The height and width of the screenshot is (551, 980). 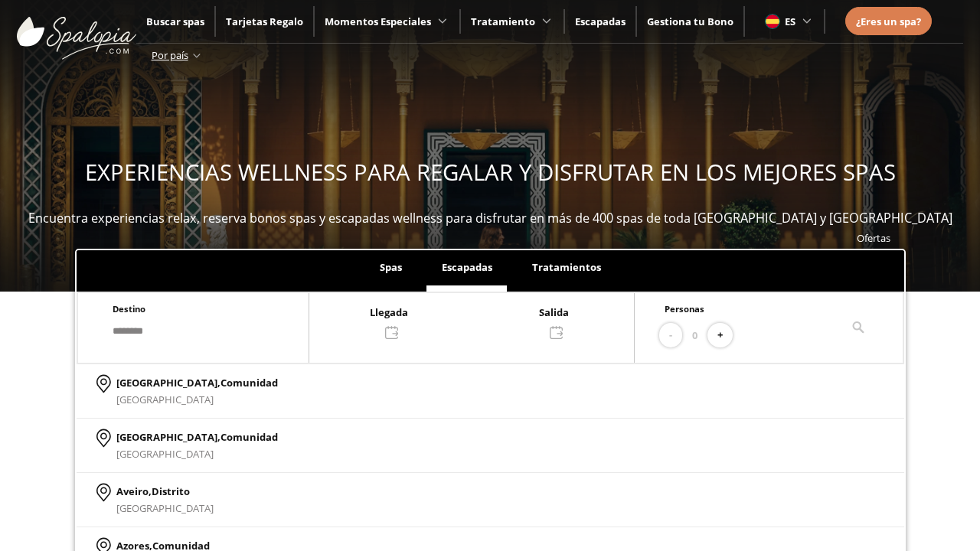 I want to click on span: Spas, so click(x=391, y=267).